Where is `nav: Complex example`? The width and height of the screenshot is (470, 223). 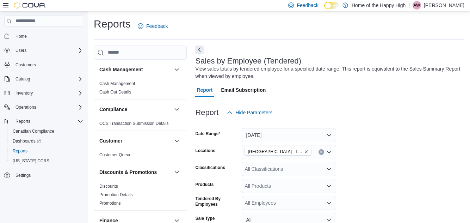 nav: Complex example is located at coordinates (44, 114).